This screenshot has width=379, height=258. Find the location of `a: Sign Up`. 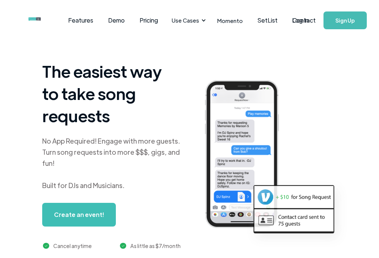

a: Sign Up is located at coordinates (345, 20).